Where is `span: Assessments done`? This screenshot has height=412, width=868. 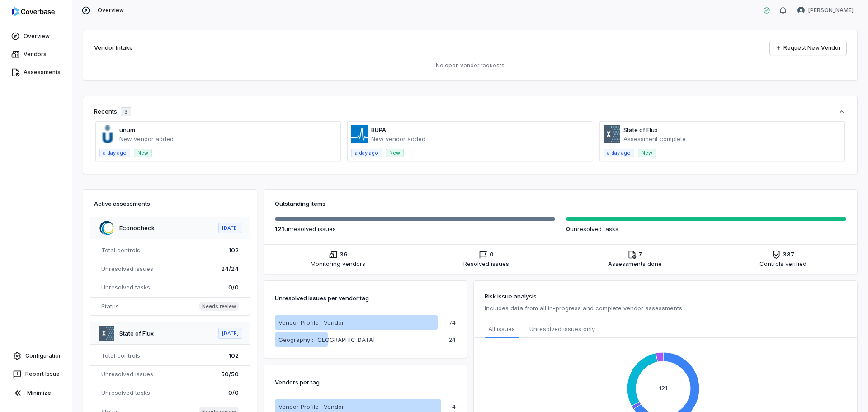 span: Assessments done is located at coordinates (635, 263).